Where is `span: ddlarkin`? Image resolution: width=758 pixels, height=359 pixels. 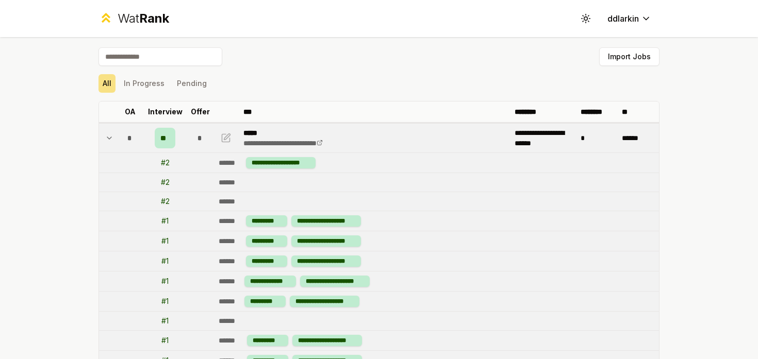 span: ddlarkin is located at coordinates (623, 19).